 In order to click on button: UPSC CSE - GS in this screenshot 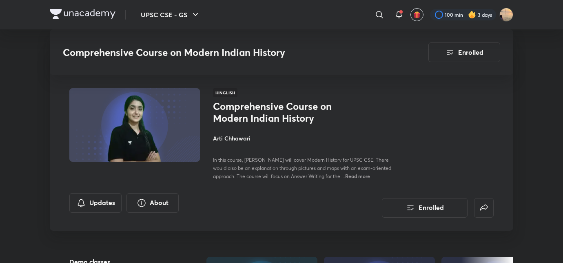, I will do `click(170, 15)`.